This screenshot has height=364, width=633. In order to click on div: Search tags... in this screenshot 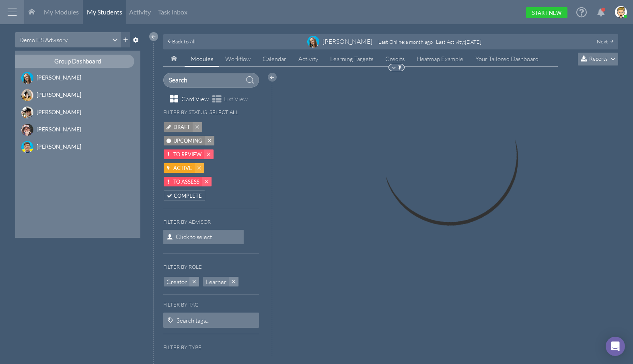, I will do `click(193, 320)`.